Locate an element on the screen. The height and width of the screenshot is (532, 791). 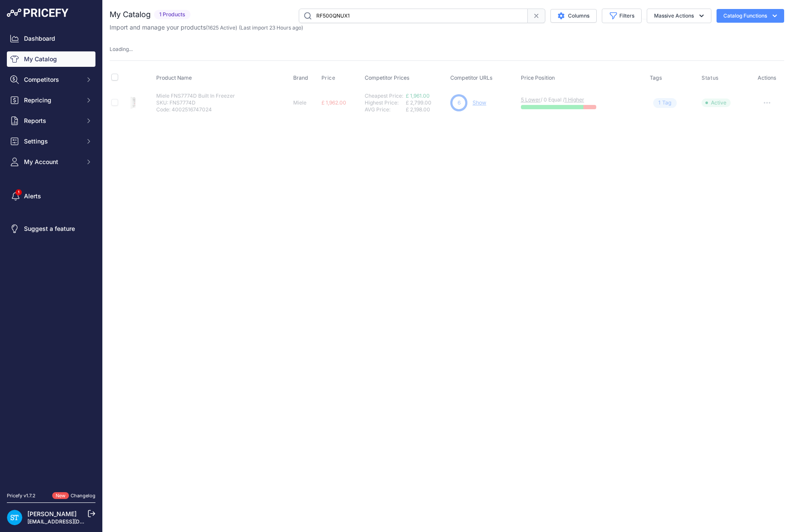
span: £ 1,962.00 is located at coordinates (334, 102).